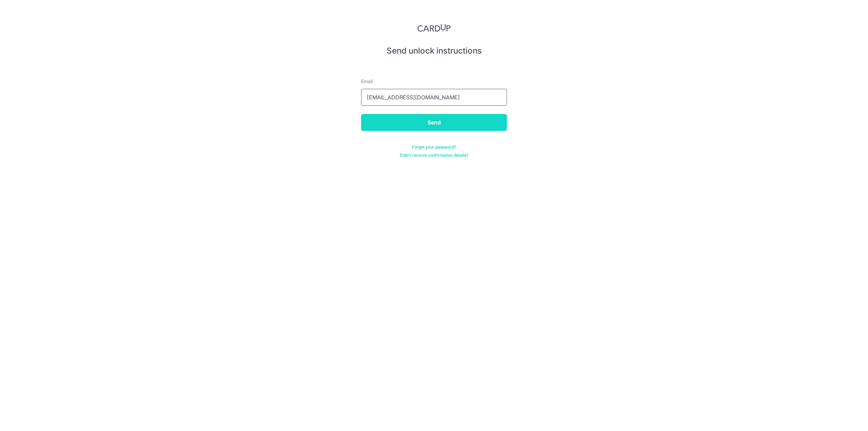  What do you see at coordinates (434, 51) in the screenshot?
I see `h5: Send unlock instructions` at bounding box center [434, 51].